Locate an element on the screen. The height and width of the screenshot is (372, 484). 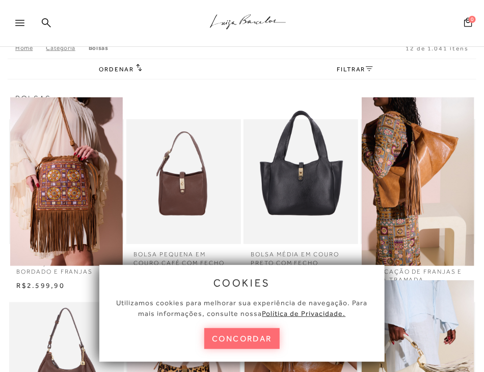
span: cookies is located at coordinates (242, 283).